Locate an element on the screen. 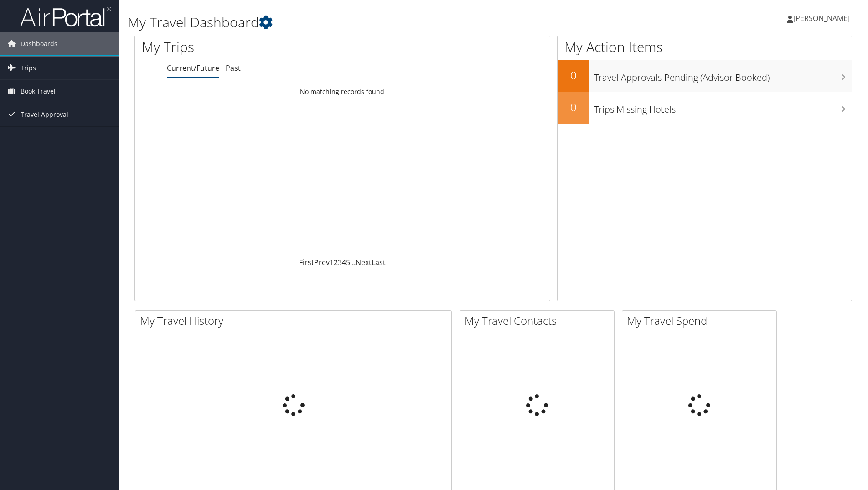 Image resolution: width=868 pixels, height=490 pixels. h3: Trips Missing Hotels is located at coordinates (722, 107).